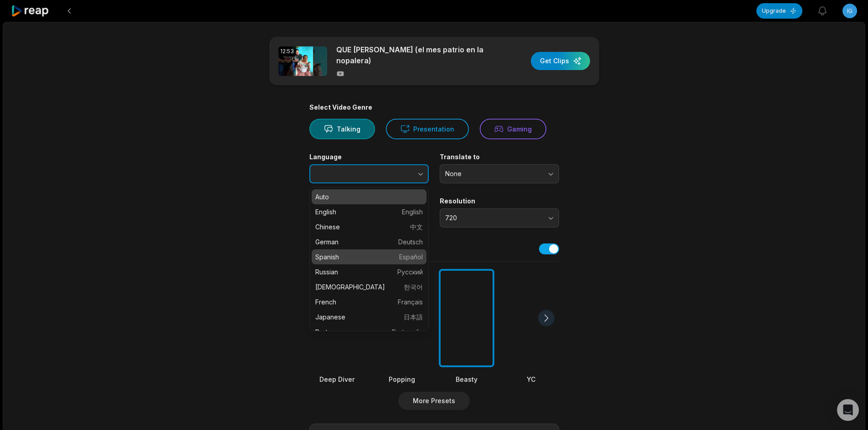  Describe the element at coordinates (531, 379) in the screenshot. I see `div: YC` at that location.